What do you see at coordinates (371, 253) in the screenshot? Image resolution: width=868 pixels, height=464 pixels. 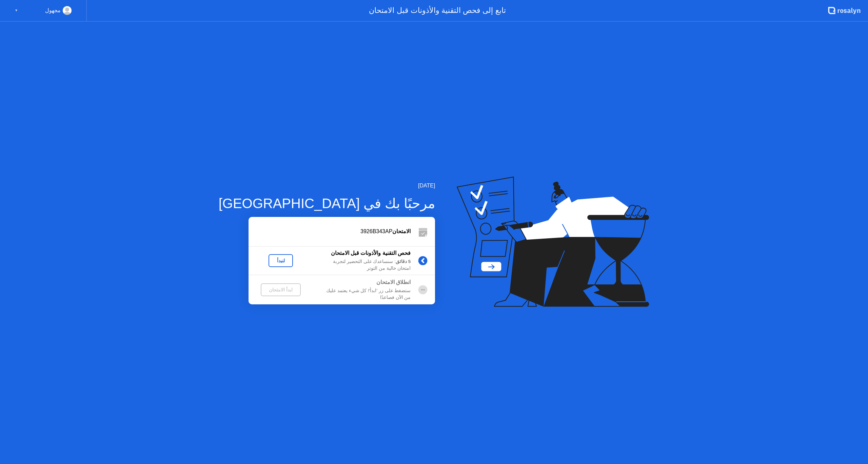 I see `b: فحص التقنية والأذونات قبل الامتحان` at bounding box center [371, 253].